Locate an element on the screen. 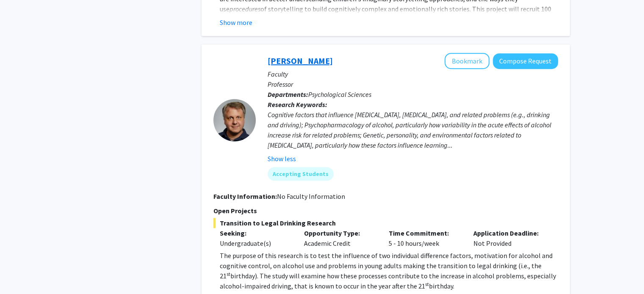 The width and height of the screenshot is (644, 294). b: Faculty Information: is located at coordinates (245, 196).